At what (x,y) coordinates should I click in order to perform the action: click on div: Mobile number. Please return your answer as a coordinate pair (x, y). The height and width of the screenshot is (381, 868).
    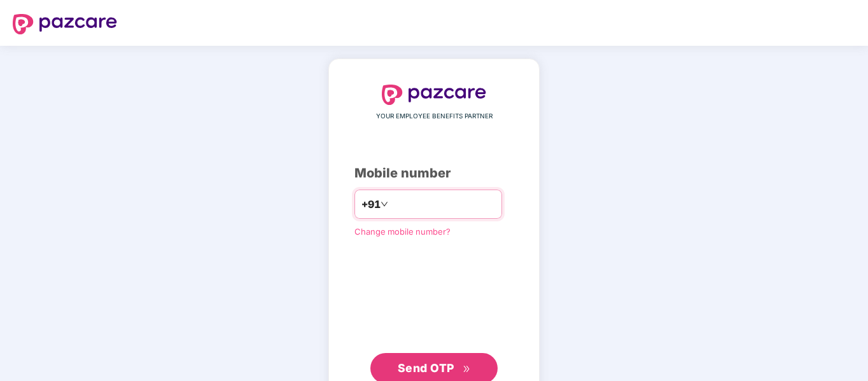
    Looking at the image, I should click on (434, 173).